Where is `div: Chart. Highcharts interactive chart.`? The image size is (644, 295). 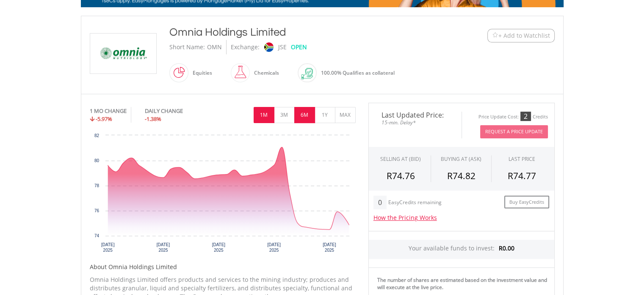
div: Chart. Highcharts interactive chart. is located at coordinates (223, 195).